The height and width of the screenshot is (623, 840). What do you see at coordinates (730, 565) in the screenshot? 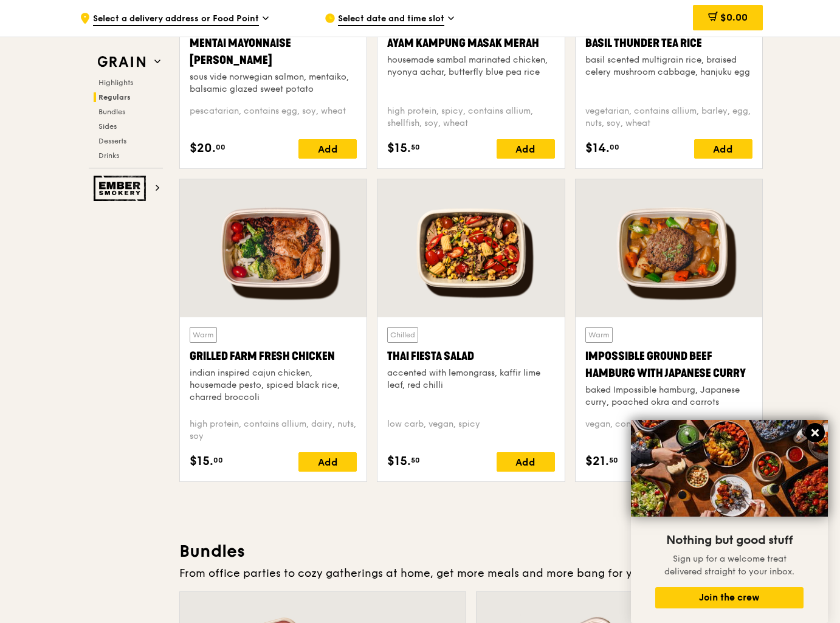
I see `span: Sign up for a welcome treat delivered straight to your inbox.` at bounding box center [730, 565].